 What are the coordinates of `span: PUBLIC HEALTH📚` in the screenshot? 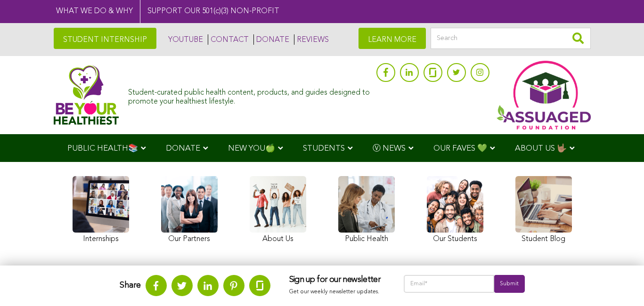 It's located at (103, 148).